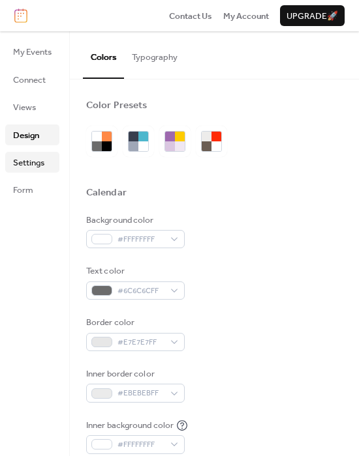 Image resolution: width=359 pixels, height=456 pixels. Describe the element at coordinates (23, 190) in the screenshot. I see `span: Form` at that location.